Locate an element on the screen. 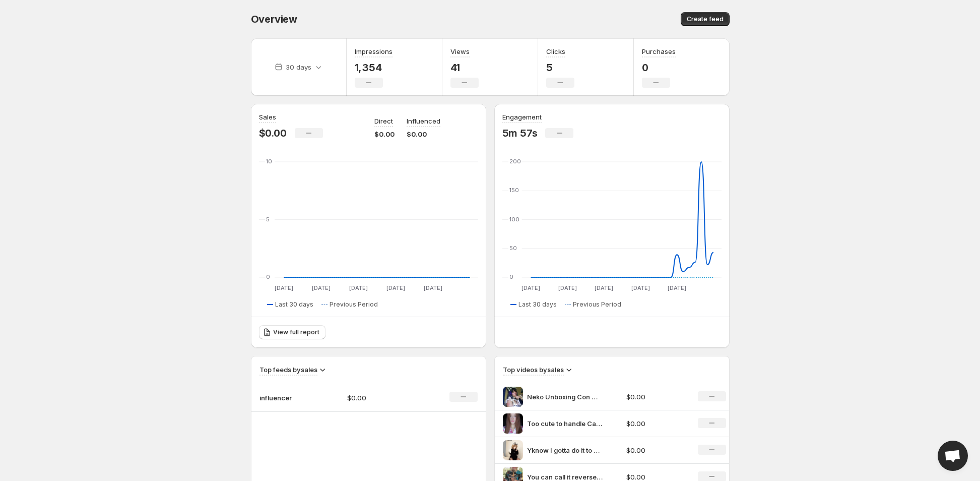 The width and height of the screenshot is (980, 481). h3: Clicks is located at coordinates (556, 51).